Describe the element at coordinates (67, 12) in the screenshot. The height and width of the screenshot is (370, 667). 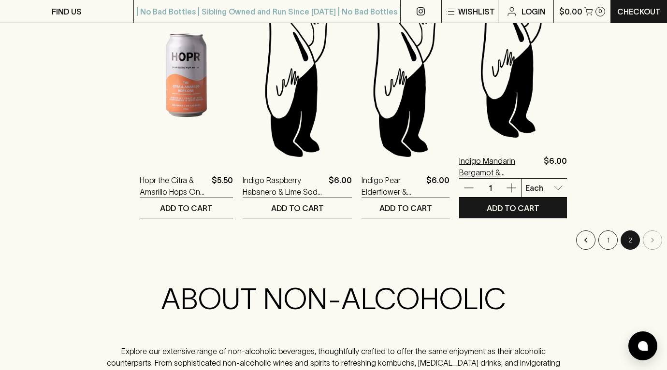
I see `p: FIND US` at that location.